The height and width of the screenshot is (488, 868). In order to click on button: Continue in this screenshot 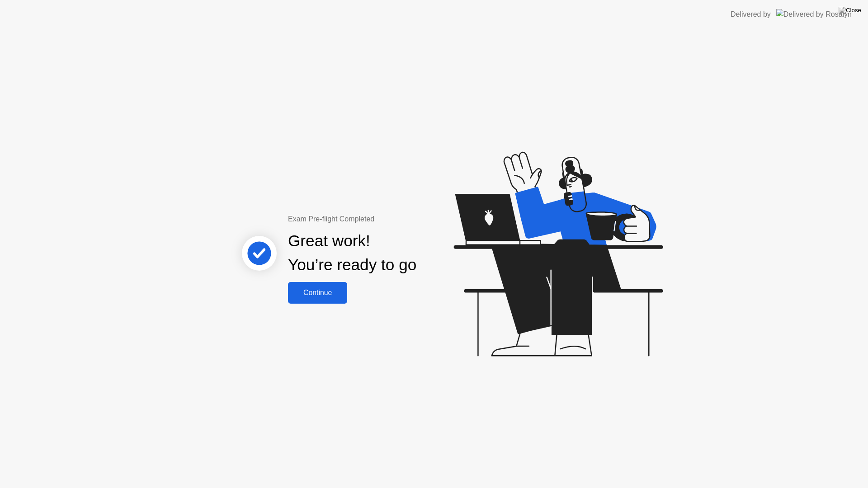, I will do `click(317, 293)`.